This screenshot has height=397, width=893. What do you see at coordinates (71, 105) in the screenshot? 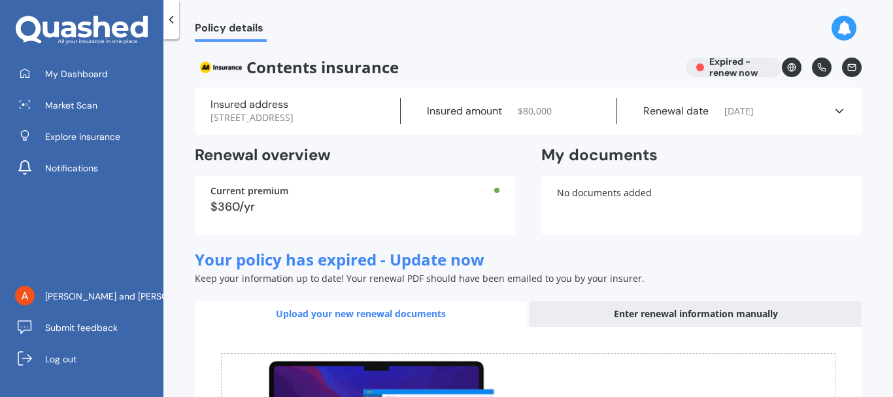
I see `span: Market Scan` at bounding box center [71, 105].